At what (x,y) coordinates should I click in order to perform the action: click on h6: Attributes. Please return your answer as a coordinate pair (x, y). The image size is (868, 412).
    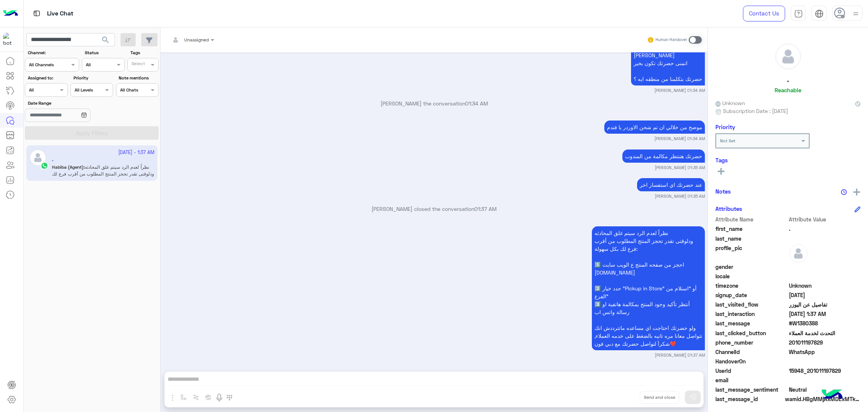
    Looking at the image, I should click on (728, 209).